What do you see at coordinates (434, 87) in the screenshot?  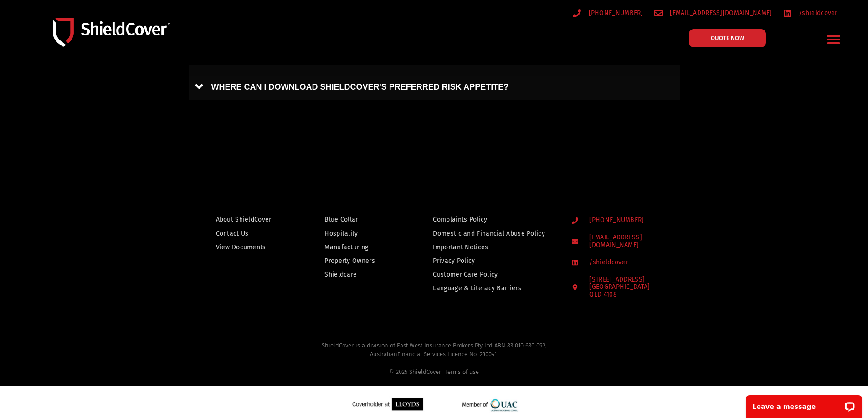 I see `a: WHERE CAN I DOWNLOAD SHIELDCOVER'S PREFERRED RISK APPETITE?` at bounding box center [434, 87].